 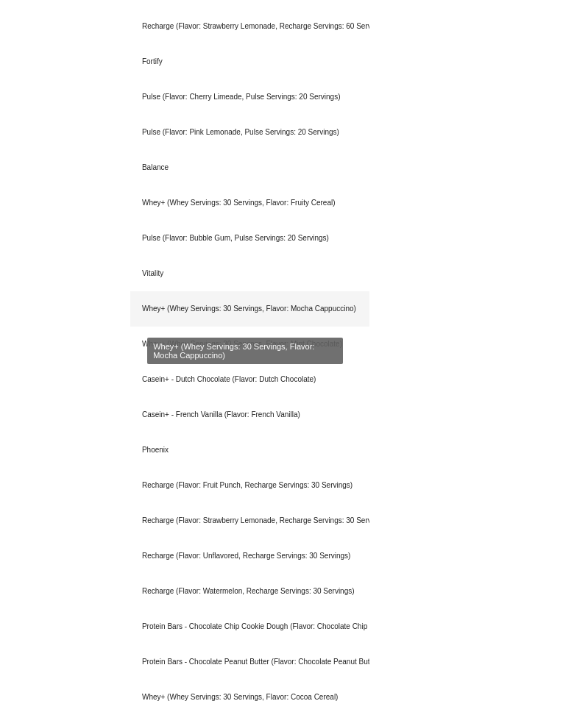 I want to click on div: Casein+ - Dutch Chocolate (Flavor: Dutch Chocolate), so click(x=249, y=380).